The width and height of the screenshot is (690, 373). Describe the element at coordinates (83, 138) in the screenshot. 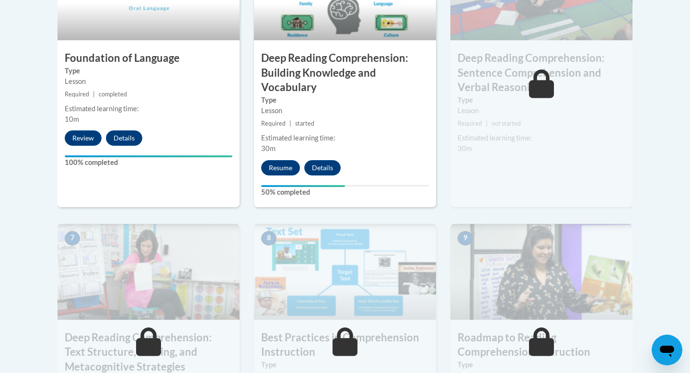

I see `button: Review` at that location.